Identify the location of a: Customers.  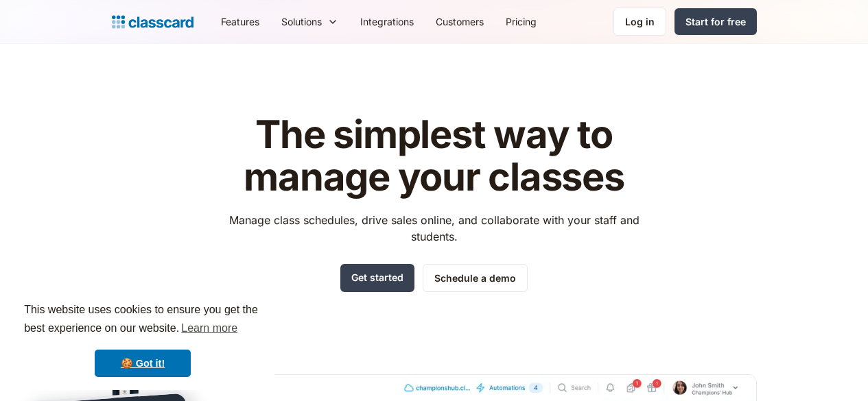
(460, 21).